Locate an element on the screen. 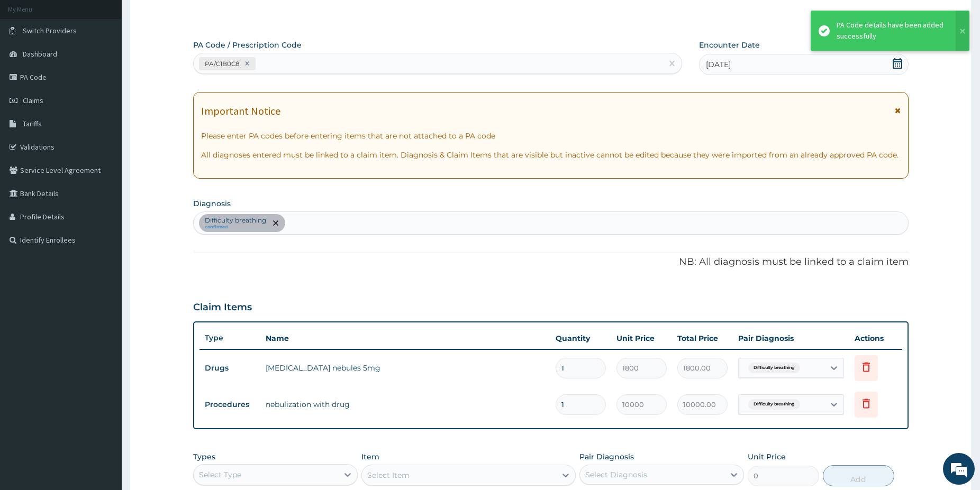 This screenshot has width=980, height=490. img: d_794563401_company_1708531726252_794563401 is located at coordinates (31, 66).